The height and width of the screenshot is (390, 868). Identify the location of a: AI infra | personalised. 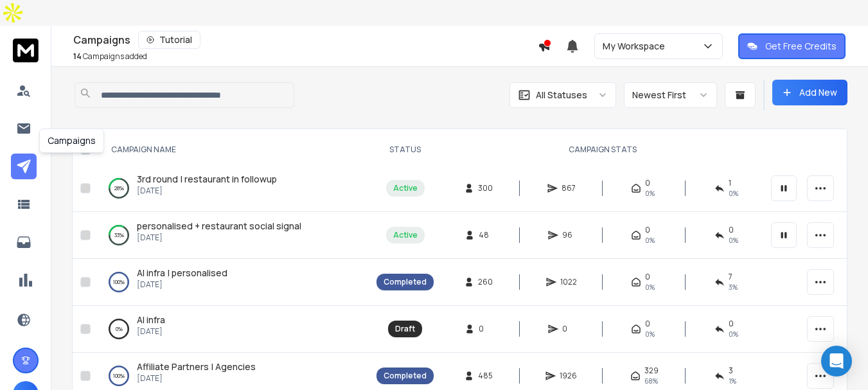
(182, 273).